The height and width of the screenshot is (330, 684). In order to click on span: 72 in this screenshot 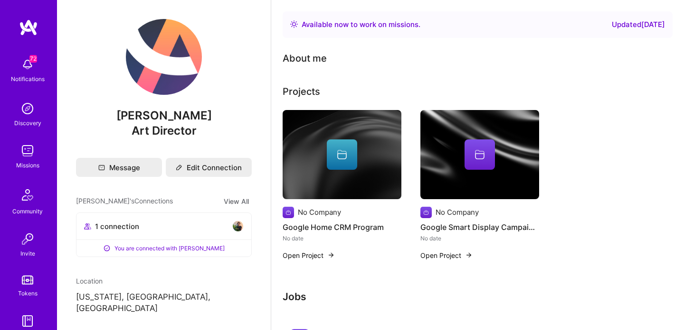, I will do `click(33, 59)`.